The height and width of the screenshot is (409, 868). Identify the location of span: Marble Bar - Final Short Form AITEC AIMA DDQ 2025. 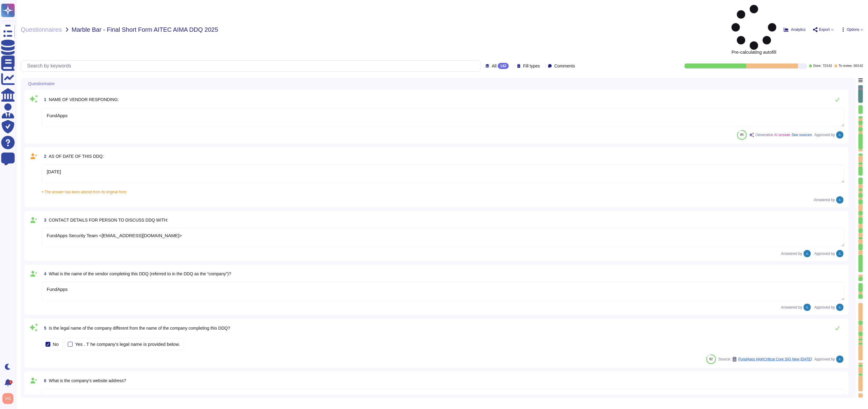
(145, 30).